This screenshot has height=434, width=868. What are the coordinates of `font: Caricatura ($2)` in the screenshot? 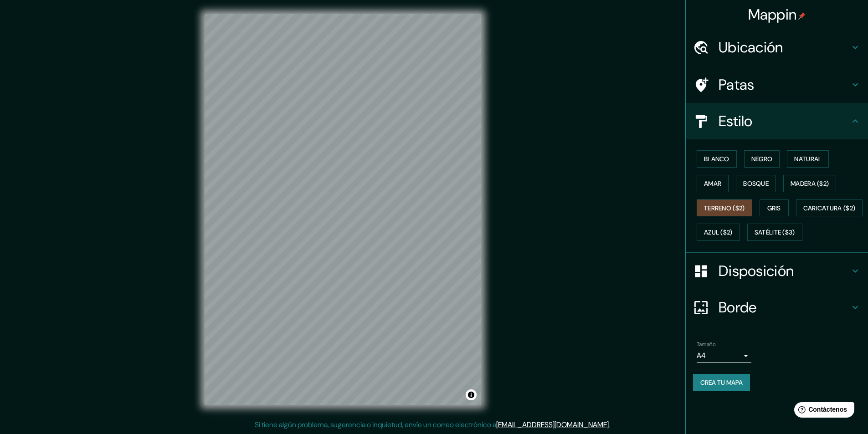 It's located at (830, 208).